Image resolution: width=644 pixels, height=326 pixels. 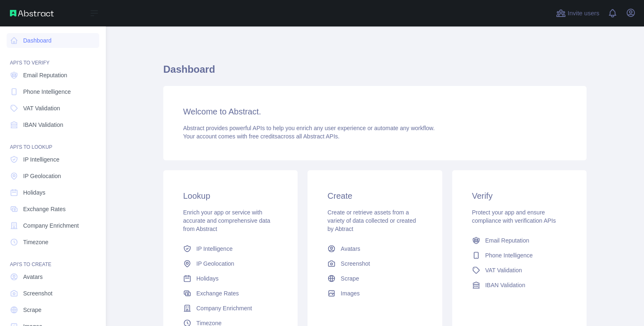 What do you see at coordinates (371, 221) in the screenshot?
I see `span: Create or retrieve assets from a variety of data collected or created by Abtract` at bounding box center [371, 221].